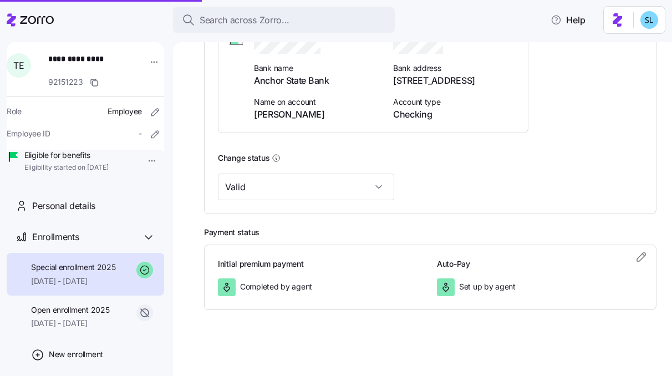  What do you see at coordinates (316, 102) in the screenshot?
I see `span: Name on account` at bounding box center [316, 102].